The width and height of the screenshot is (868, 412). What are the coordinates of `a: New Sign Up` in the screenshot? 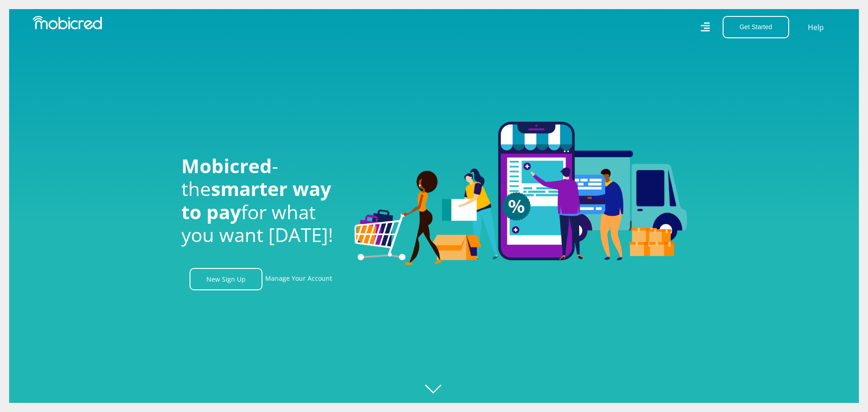 It's located at (226, 279).